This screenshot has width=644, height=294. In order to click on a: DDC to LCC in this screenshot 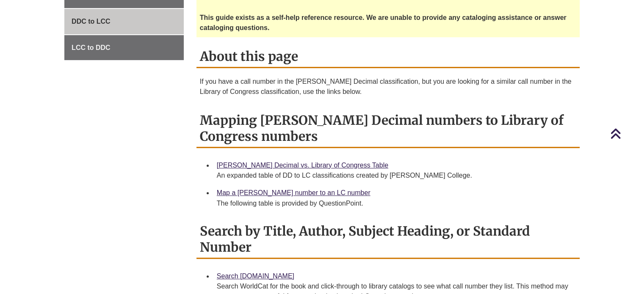, I will do `click(124, 22)`.